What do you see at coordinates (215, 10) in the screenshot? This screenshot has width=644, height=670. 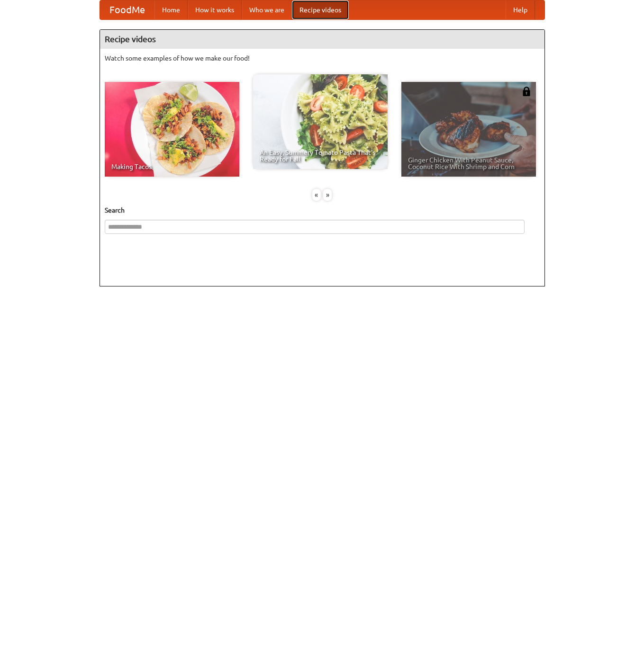 I see `a: How it works` at bounding box center [215, 10].